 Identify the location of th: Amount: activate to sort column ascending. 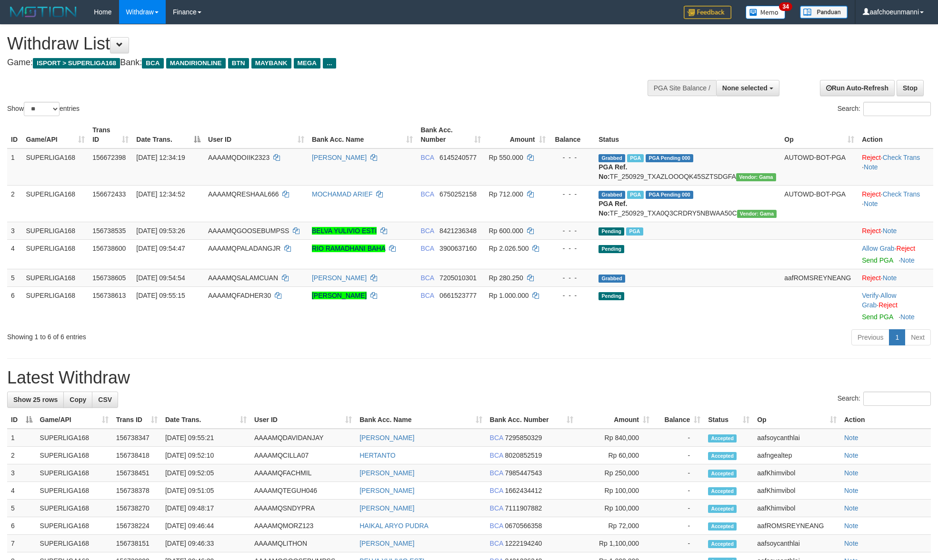
(517, 135).